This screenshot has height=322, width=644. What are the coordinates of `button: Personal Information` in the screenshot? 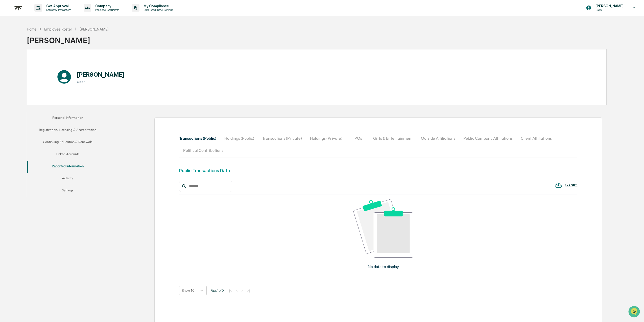 It's located at (68, 118).